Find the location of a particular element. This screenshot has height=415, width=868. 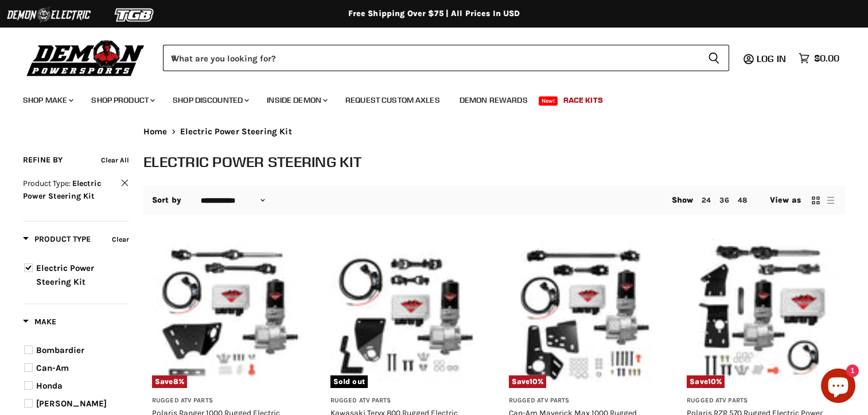

a: 48 is located at coordinates (743, 200).